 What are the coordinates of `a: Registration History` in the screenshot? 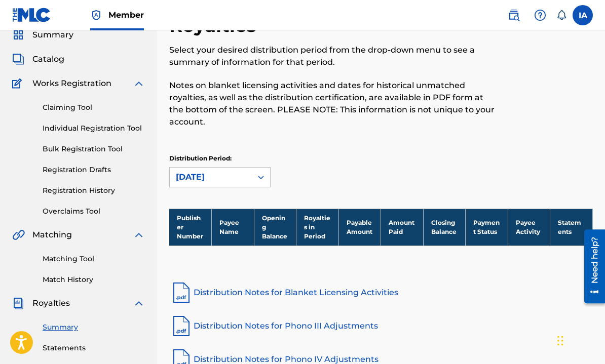 It's located at (94, 190).